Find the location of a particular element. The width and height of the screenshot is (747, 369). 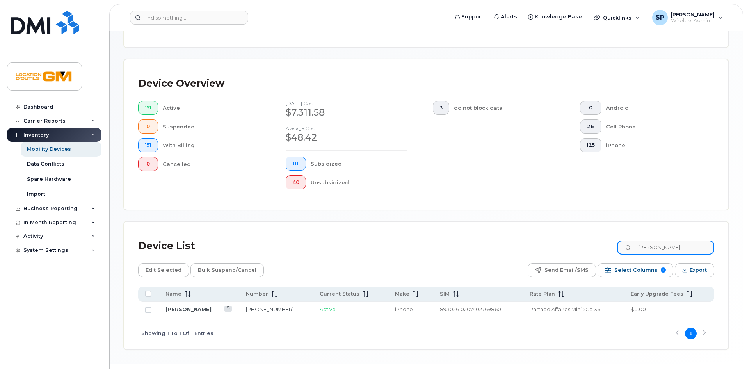

span: 26 is located at coordinates (591, 126).